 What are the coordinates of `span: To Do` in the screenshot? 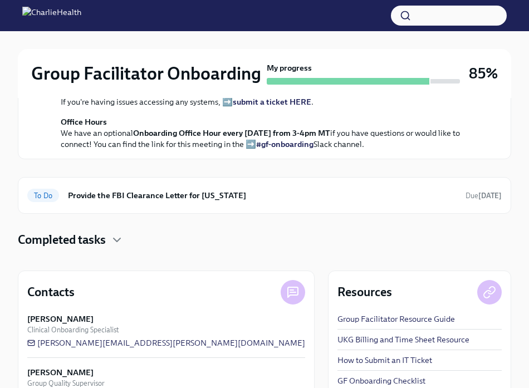 It's located at (43, 195).